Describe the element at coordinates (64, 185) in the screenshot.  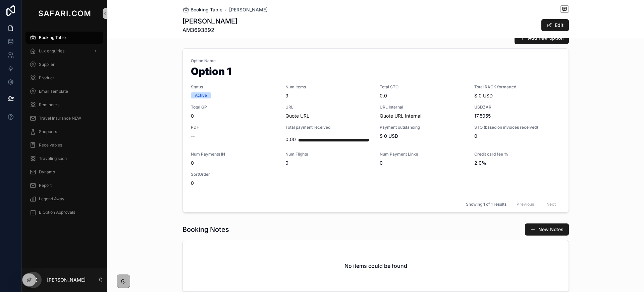
I see `a: Report` at that location.